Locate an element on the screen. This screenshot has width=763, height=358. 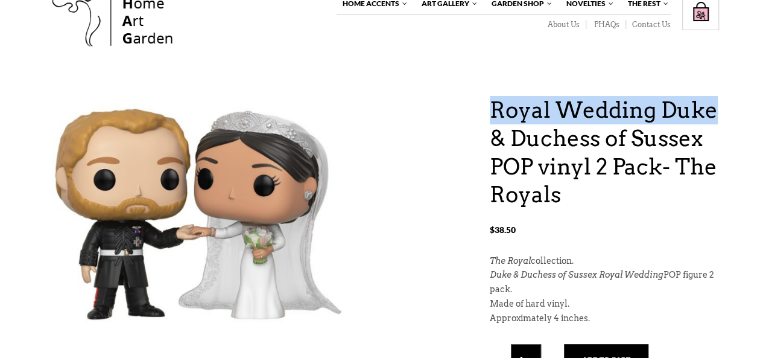
h1: Royal Wedding Duke & Duchess of Sussex POP vinyl 2 Pack- The Royals is located at coordinates (604, 152).